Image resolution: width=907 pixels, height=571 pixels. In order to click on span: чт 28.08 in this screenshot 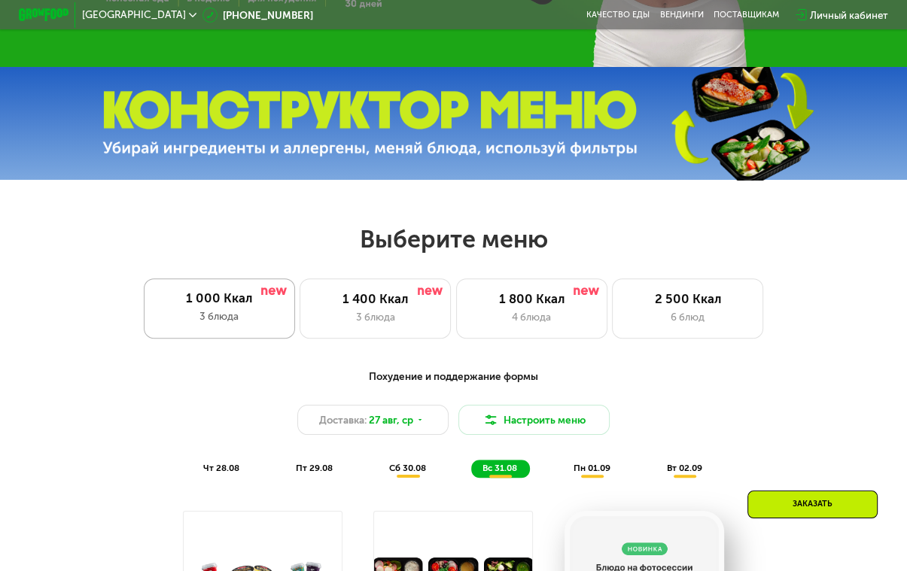, I will do `click(221, 468)`.